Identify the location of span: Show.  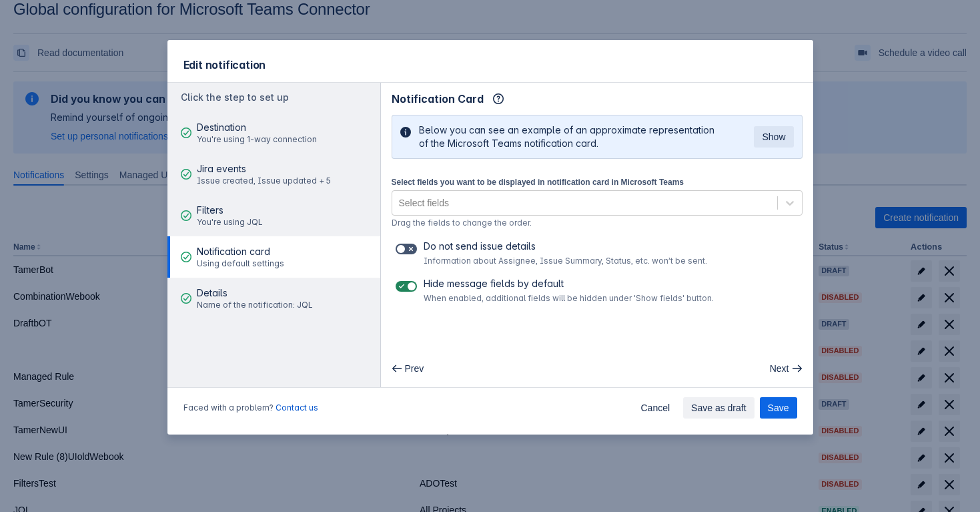
(773, 137).